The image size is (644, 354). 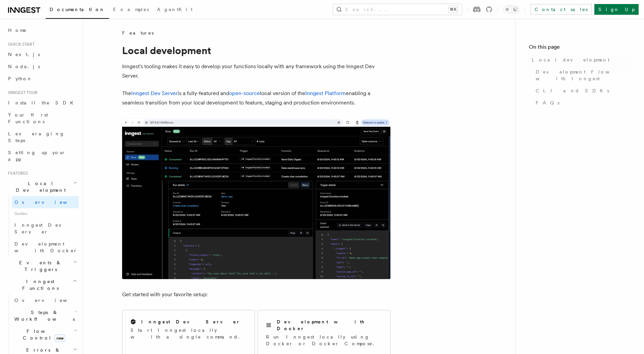 What do you see at coordinates (36, 137) in the screenshot?
I see `span: Leveraging Steps` at bounding box center [36, 137].